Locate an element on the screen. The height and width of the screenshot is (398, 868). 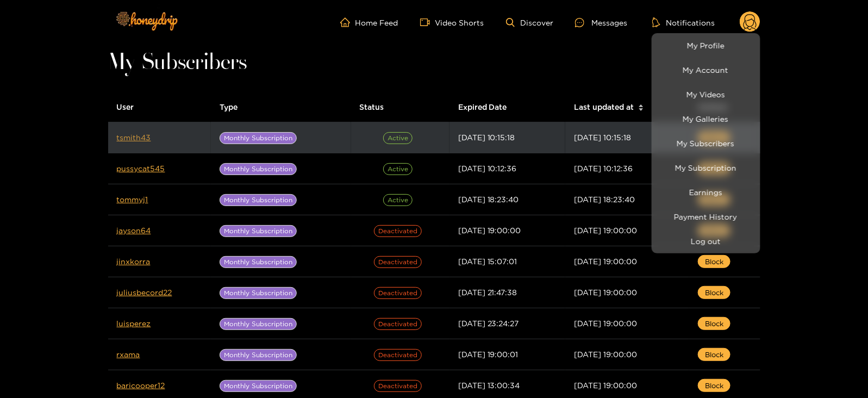
a: My Videos is located at coordinates (706, 94).